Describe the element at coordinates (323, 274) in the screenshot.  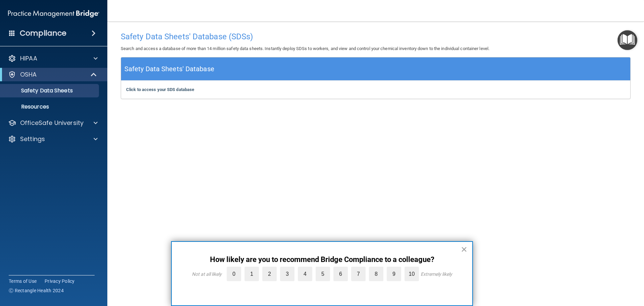
I see `label: 5` at that location.